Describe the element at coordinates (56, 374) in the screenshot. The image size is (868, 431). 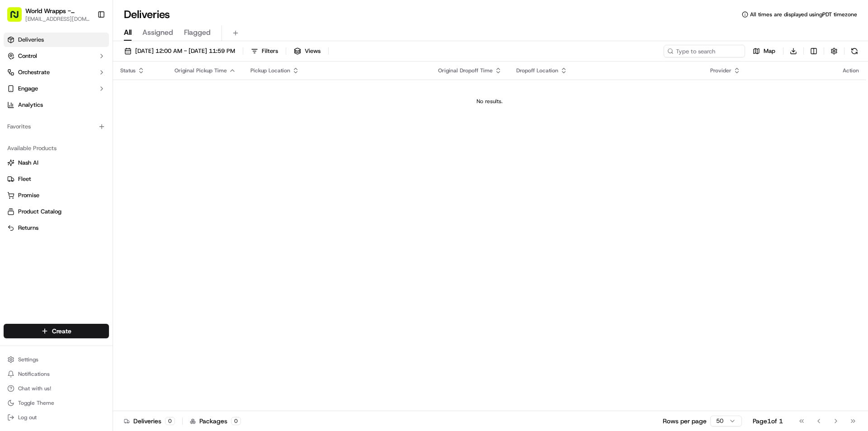
I see `button: Notifications` at that location.